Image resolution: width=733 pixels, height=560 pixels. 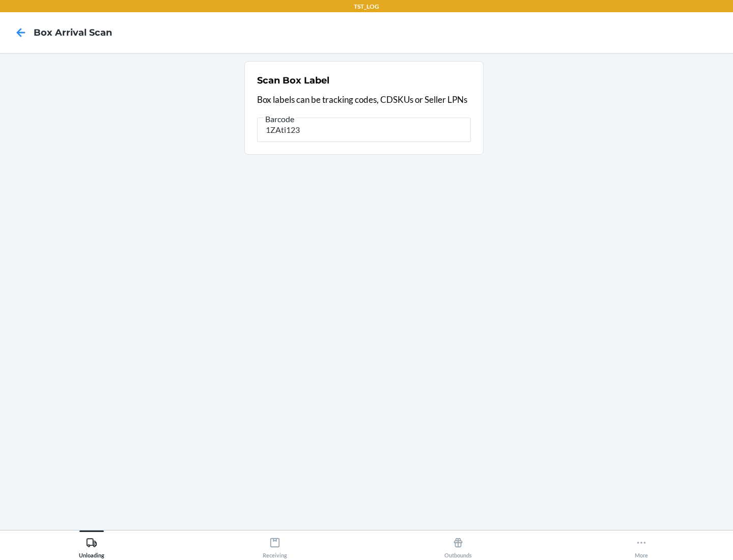 I want to click on button: Receiving, so click(x=275, y=544).